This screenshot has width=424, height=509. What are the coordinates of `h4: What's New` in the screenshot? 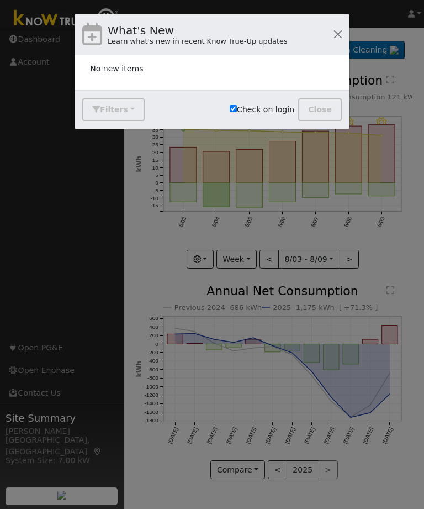 It's located at (198, 30).